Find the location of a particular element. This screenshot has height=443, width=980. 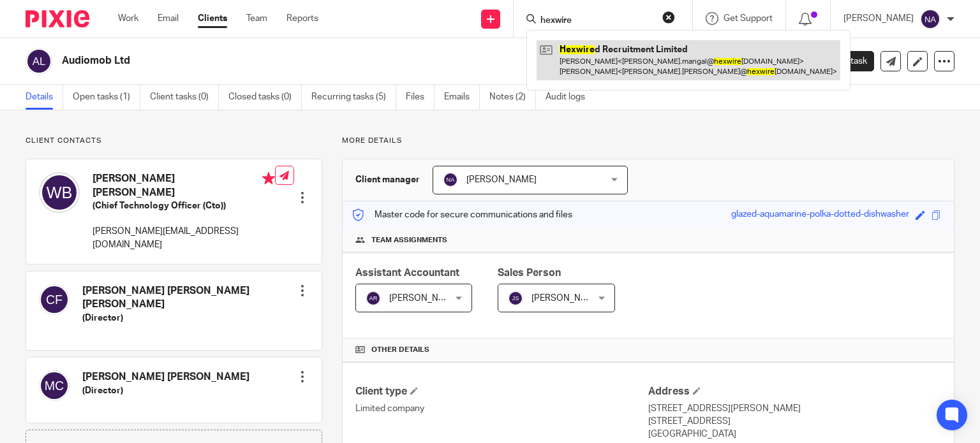

h2: Audiomob Ltd is located at coordinates (350, 60).